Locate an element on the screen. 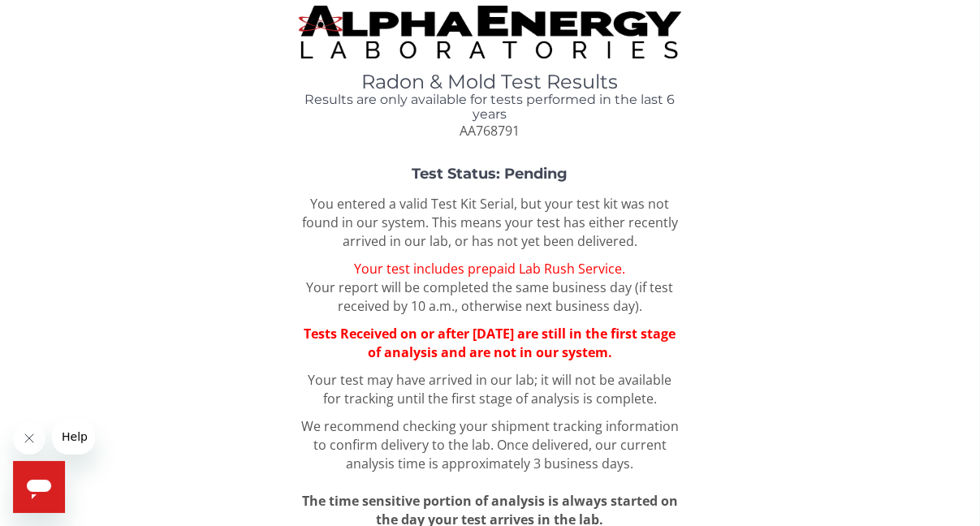  h4: Results are only available for tests performed in the last 6 years is located at coordinates (490, 107).